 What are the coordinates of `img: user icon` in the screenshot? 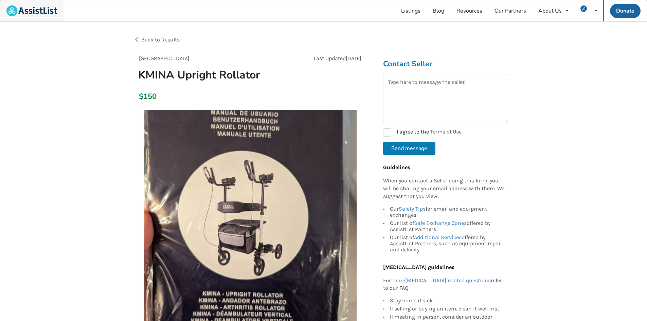 It's located at (584, 8).